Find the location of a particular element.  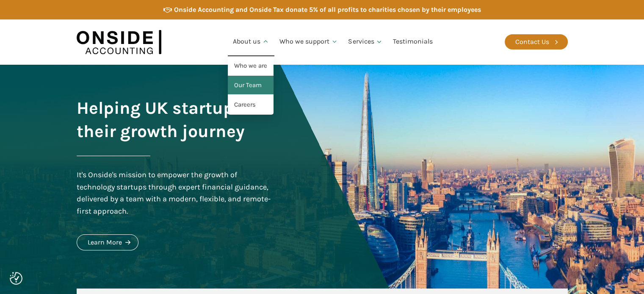

a: Services is located at coordinates (366, 42).